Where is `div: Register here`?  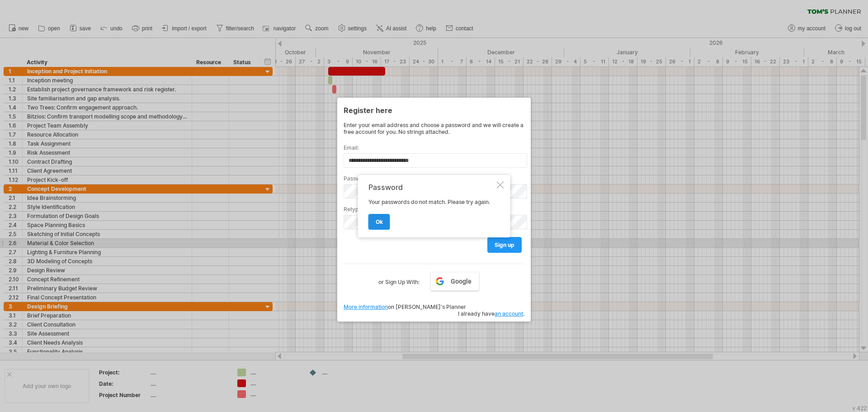
div: Register here is located at coordinates (434, 110).